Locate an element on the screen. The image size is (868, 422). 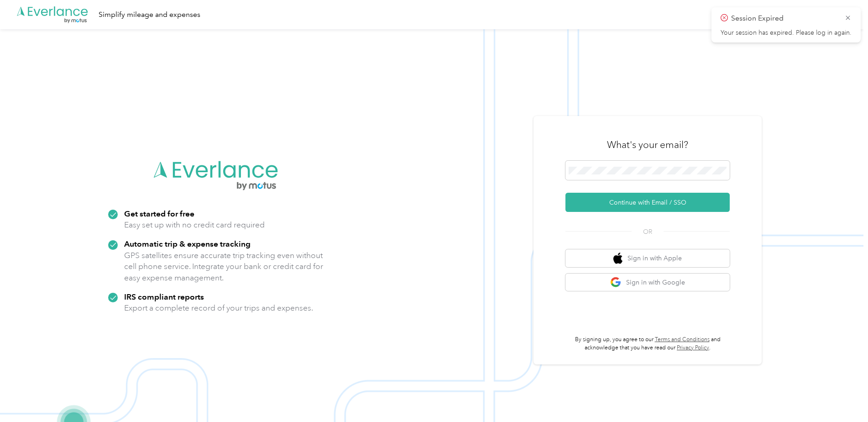
button: Continue with Email / SSO is located at coordinates (648, 203).